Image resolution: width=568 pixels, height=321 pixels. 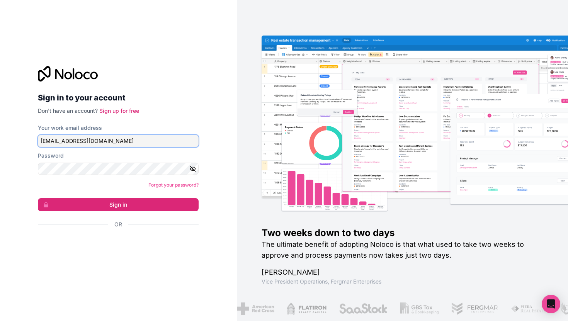 I want to click on img: /assets/american-red-cross-BAupjrZR.png, so click(x=255, y=309).